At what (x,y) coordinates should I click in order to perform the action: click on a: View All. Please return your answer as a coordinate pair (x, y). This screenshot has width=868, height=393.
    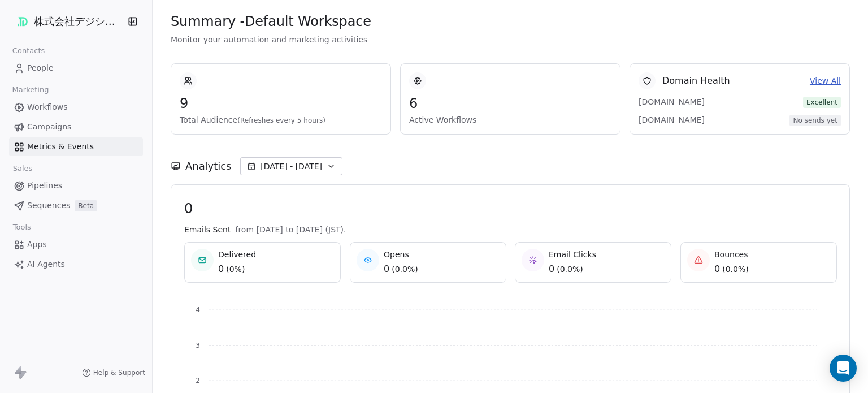
    Looking at the image, I should click on (825, 81).